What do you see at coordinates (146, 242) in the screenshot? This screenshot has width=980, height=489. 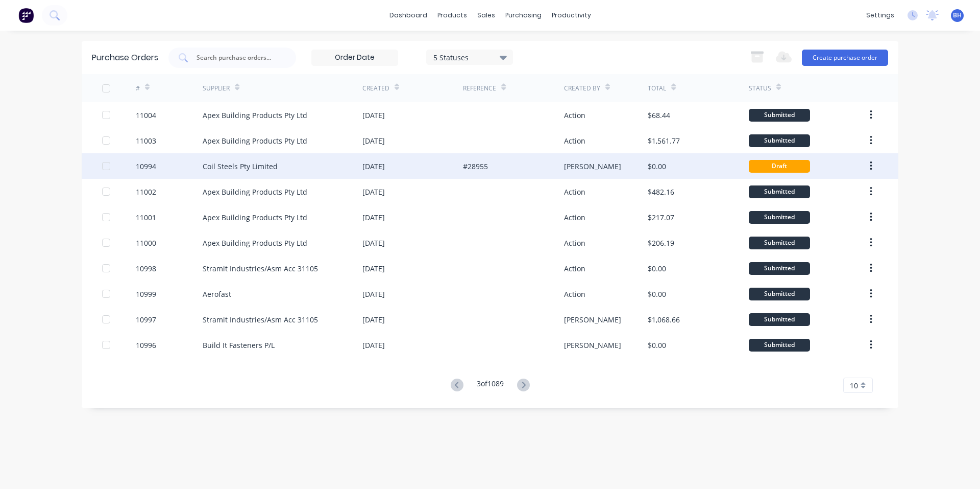 I see `div: 11000` at bounding box center [146, 242].